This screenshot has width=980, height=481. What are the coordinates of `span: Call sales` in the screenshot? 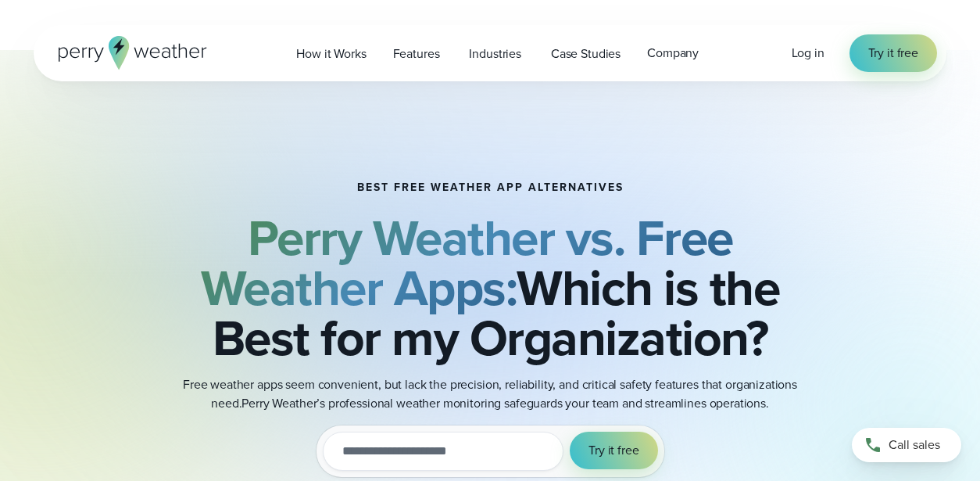 It's located at (914, 444).